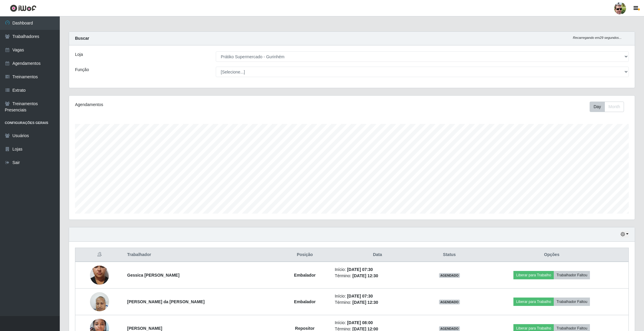 This screenshot has width=644, height=331. Describe the element at coordinates (305, 329) in the screenshot. I see `strong: Repositor` at that location.